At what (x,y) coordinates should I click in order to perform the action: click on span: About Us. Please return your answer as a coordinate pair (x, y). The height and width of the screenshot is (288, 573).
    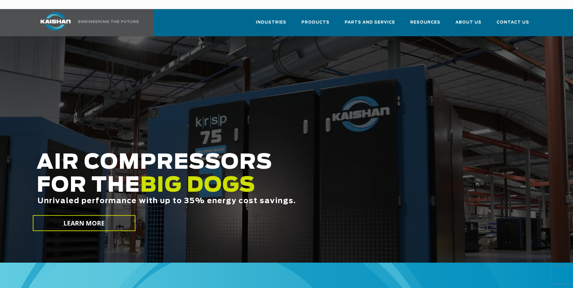
    Looking at the image, I should click on (469, 22).